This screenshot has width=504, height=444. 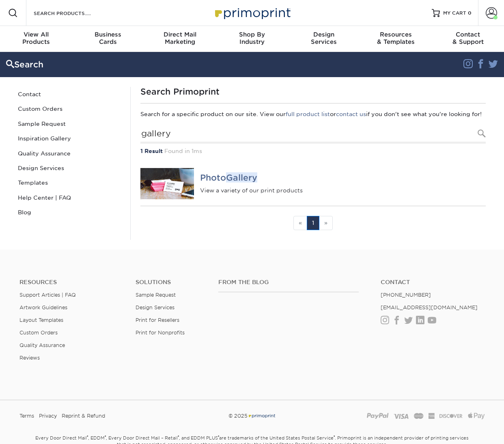 What do you see at coordinates (396, 35) in the screenshot?
I see `span: Resources` at bounding box center [396, 35].